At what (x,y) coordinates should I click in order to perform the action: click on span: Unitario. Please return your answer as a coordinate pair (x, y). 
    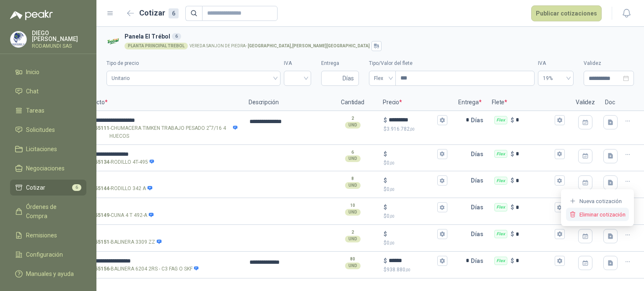
    Looking at the image, I should click on (193, 78).